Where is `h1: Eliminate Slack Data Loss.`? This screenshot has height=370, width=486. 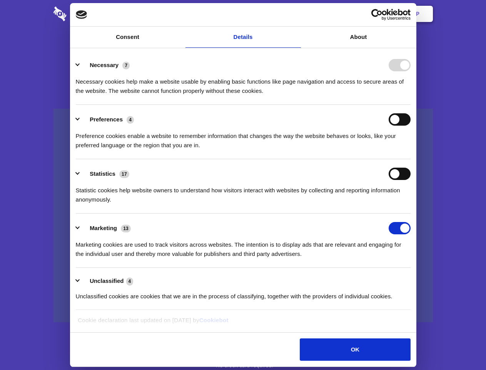
h1: Eliminate Slack Data Loss. is located at coordinates (243, 49).